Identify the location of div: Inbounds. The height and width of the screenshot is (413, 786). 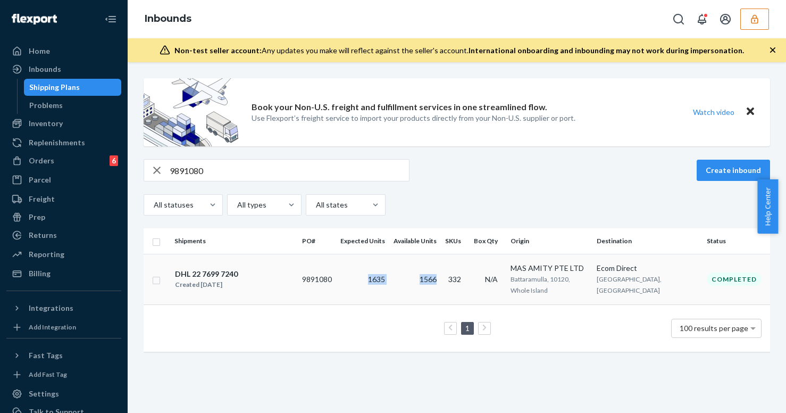
(45, 69).